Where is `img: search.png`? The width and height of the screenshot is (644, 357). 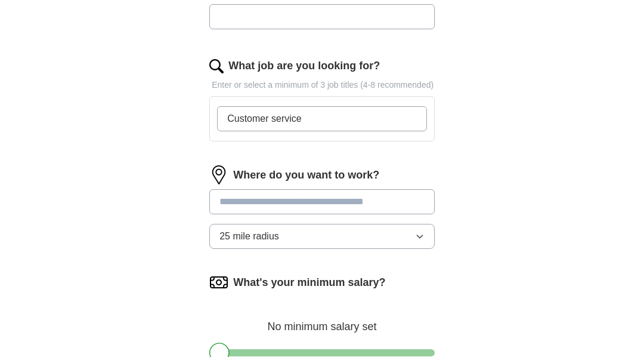 img: search.png is located at coordinates (217, 66).